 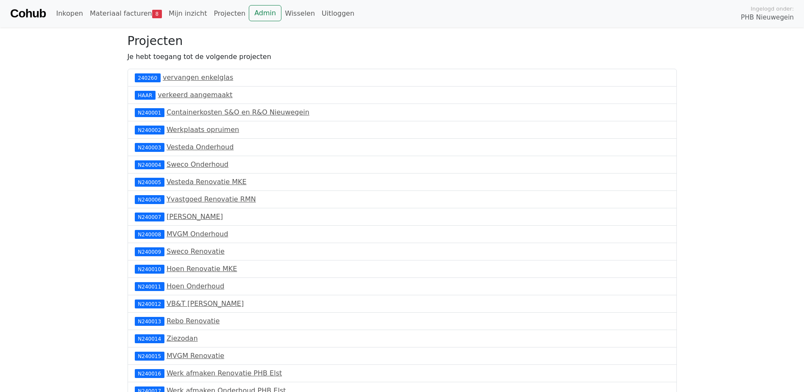 What do you see at coordinates (195, 95) in the screenshot?
I see `a: verkeerd aangemaakt` at bounding box center [195, 95].